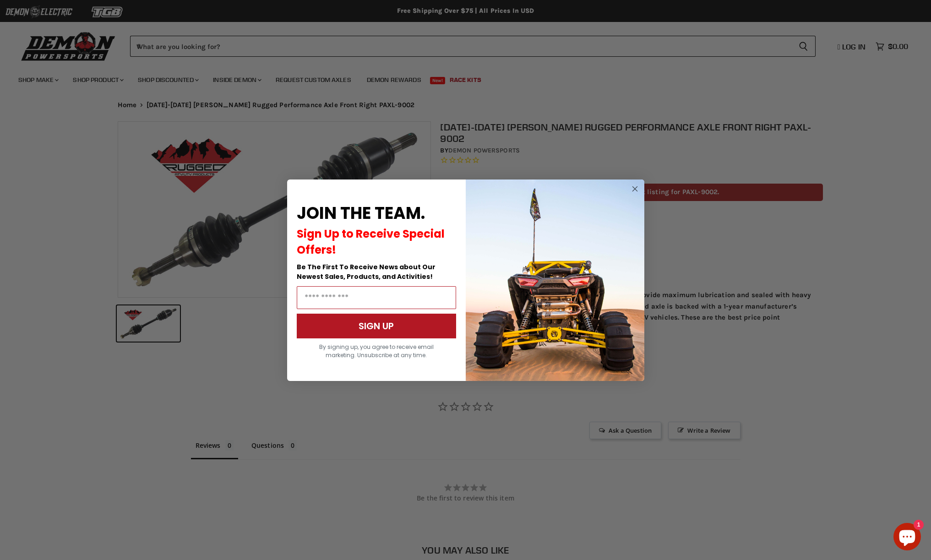  Describe the element at coordinates (907, 537) in the screenshot. I see `inbox-online-store-chat: Shopify online store chat` at that location.